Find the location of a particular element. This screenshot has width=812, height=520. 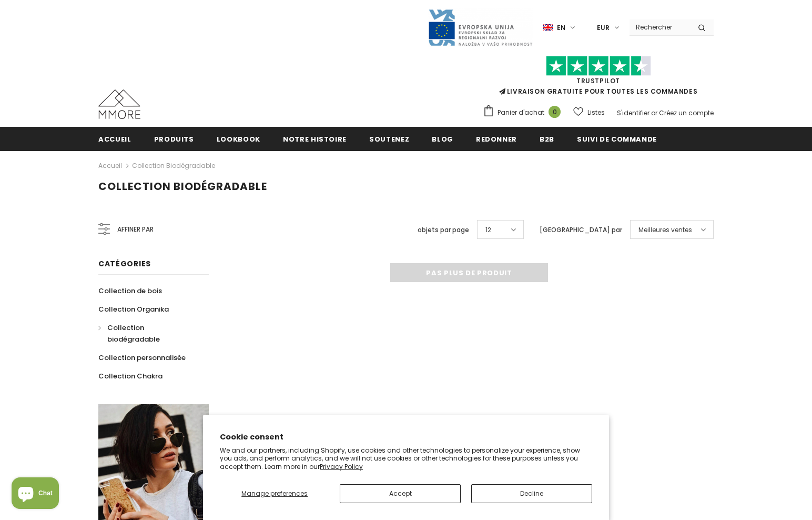

span: B2B is located at coordinates (547, 139).